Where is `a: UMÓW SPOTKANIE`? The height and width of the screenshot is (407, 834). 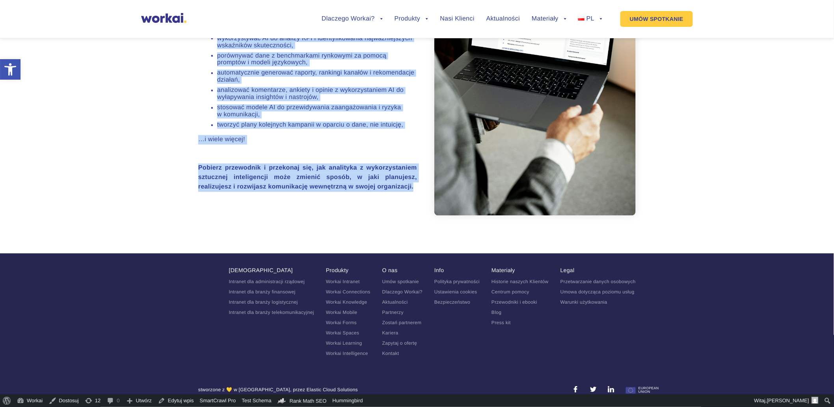 a: UMÓW SPOTKANIE is located at coordinates (657, 19).